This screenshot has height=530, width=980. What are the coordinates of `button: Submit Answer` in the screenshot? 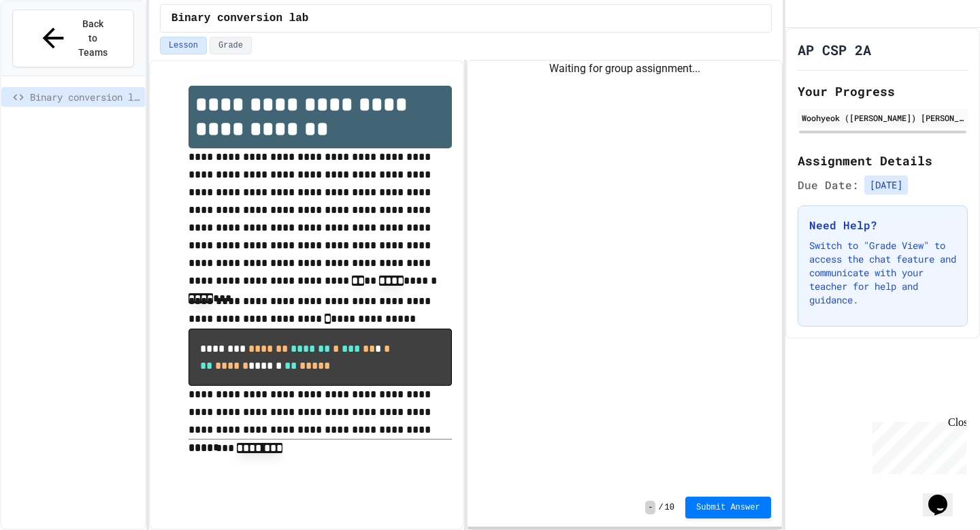 It's located at (729, 507).